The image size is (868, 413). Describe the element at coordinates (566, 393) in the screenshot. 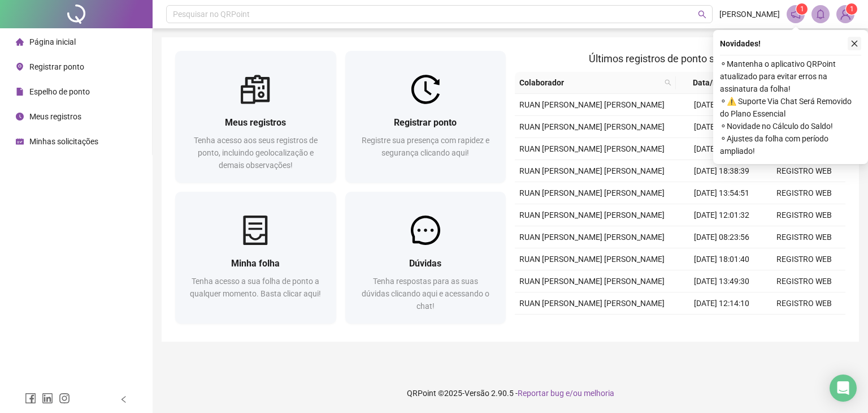

I see `span: Reportar bug e/ou melhoria` at that location.